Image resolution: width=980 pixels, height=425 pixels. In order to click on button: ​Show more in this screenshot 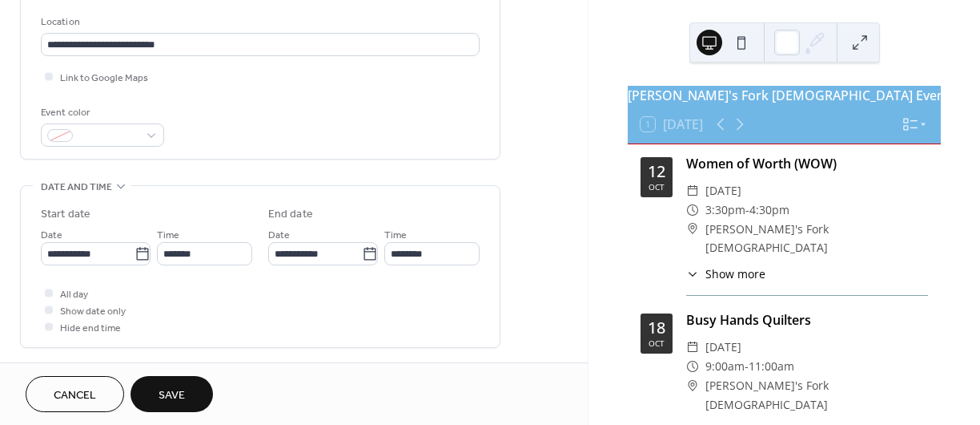, I will do `click(726, 274)`.